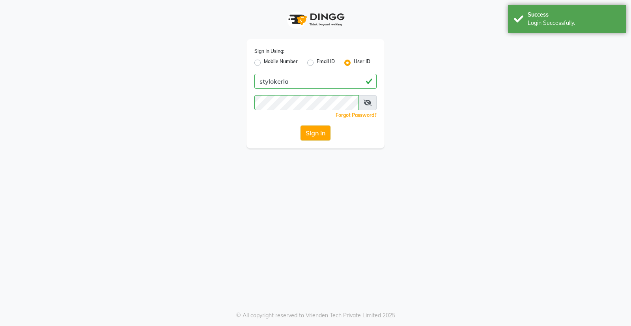  I want to click on img: logo1.svg, so click(316, 19).